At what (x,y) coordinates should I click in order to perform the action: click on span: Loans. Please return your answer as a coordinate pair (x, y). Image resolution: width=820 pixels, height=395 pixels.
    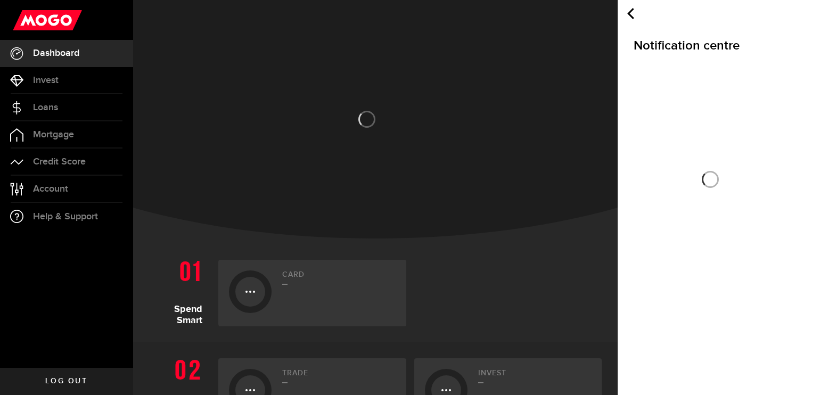
    Looking at the image, I should click on (45, 108).